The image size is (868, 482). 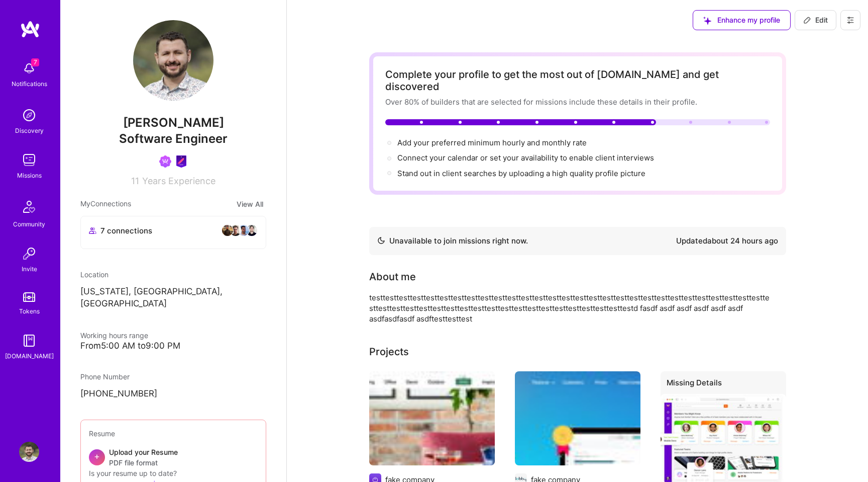 What do you see at coordinates (29, 115) in the screenshot?
I see `img: discovery` at bounding box center [29, 115].